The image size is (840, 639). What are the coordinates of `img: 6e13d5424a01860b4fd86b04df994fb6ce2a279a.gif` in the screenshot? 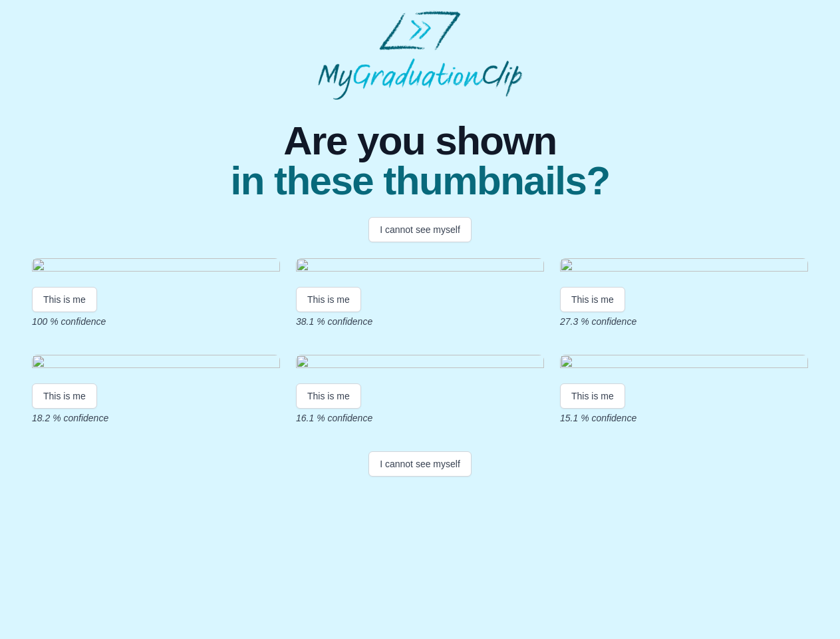 It's located at (155, 363).